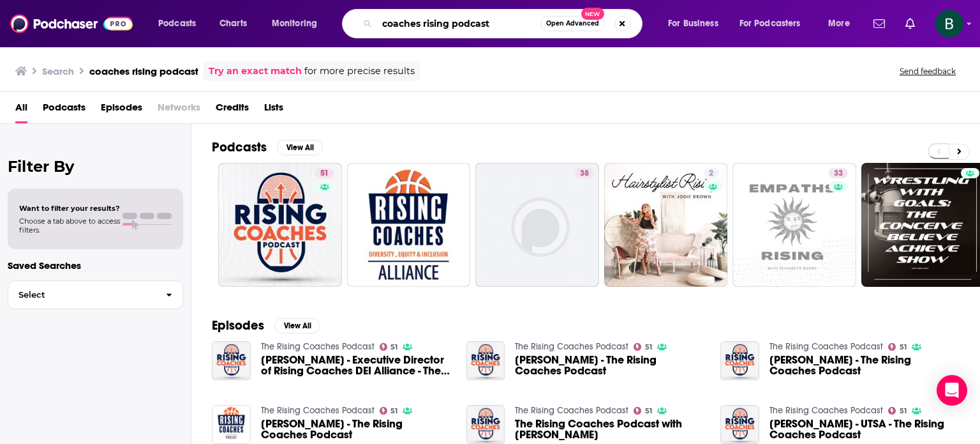  Describe the element at coordinates (231, 360) in the screenshot. I see `img: Darryl Jacobs - Executive Director of Rising Coaches DEI Alliance - The Rising Coaches Podcast` at that location.